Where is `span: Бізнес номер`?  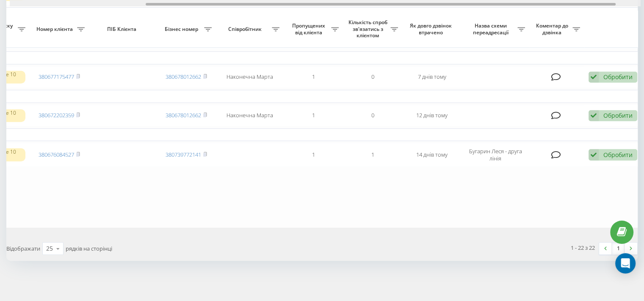 span: Бізнес номер is located at coordinates (182, 29).